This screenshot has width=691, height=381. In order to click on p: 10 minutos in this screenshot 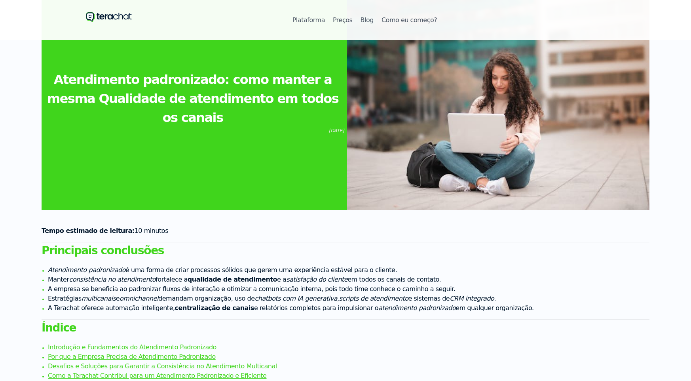, I will do `click(345, 231)`.